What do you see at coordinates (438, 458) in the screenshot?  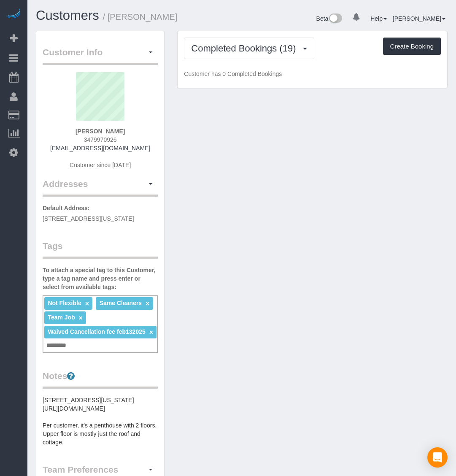 I see `div: Open Intercom Messenger` at bounding box center [438, 458].